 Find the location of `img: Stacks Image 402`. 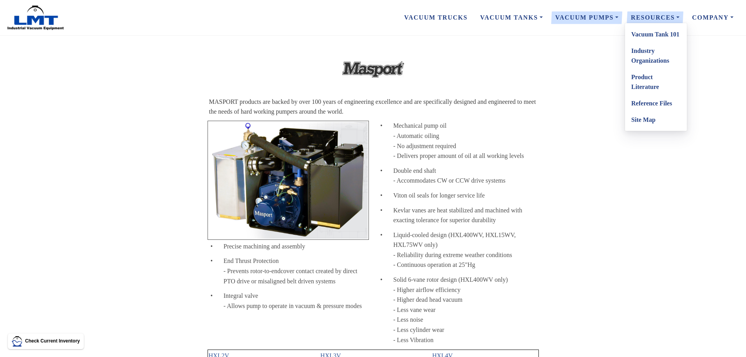

img: Stacks Image 402 is located at coordinates (373, 77).